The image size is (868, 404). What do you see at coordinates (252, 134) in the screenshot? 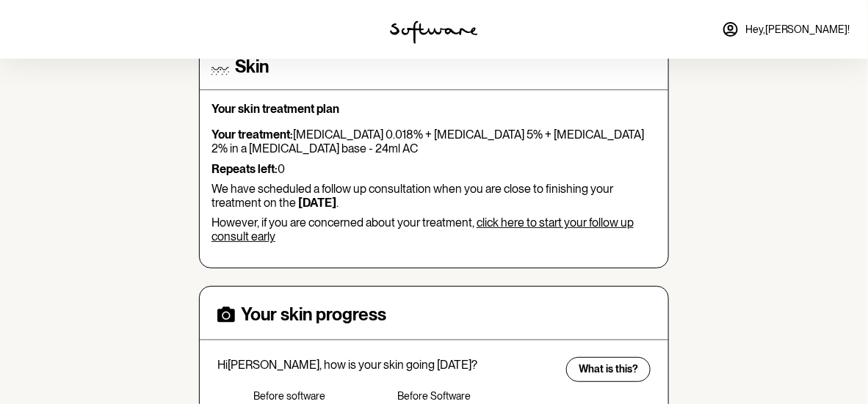
I see `strong: Your treatment:` at bounding box center [252, 134].